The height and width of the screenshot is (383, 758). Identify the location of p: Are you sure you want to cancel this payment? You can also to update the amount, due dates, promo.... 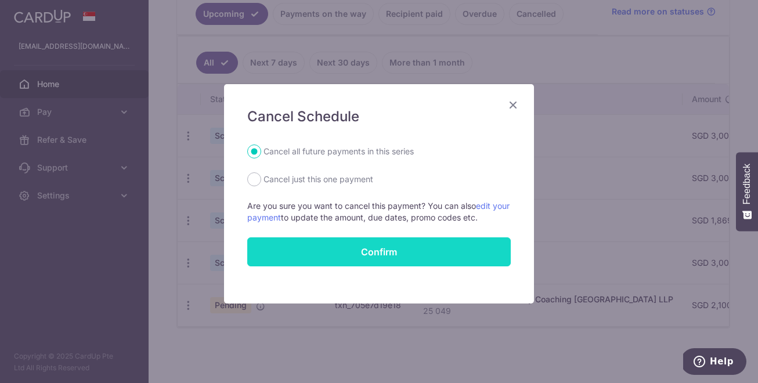
(379, 212).